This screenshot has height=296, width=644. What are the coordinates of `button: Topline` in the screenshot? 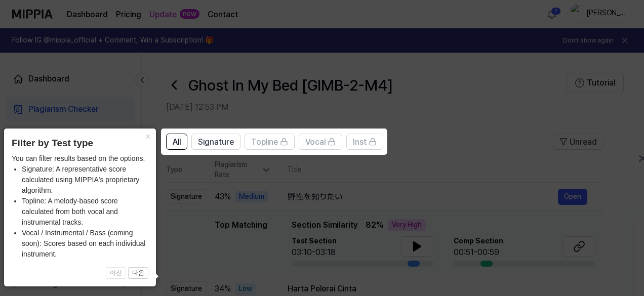 It's located at (269, 142).